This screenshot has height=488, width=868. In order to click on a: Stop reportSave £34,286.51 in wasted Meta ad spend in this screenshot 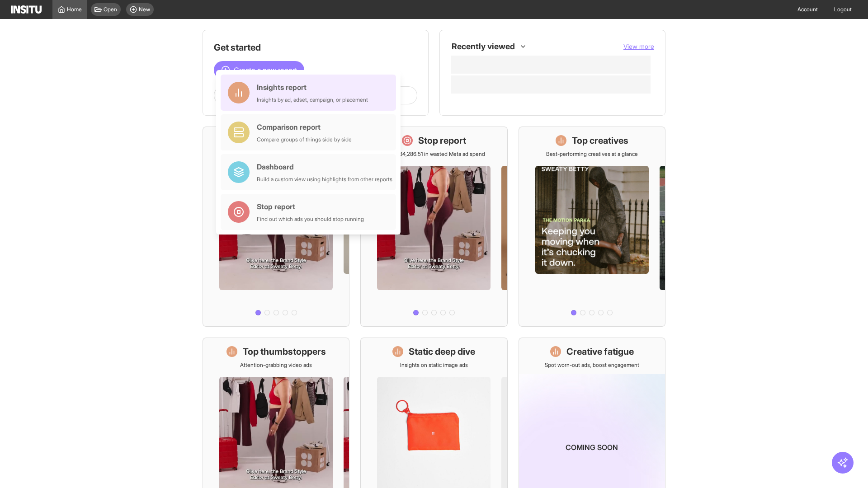, I will do `click(434, 227)`.